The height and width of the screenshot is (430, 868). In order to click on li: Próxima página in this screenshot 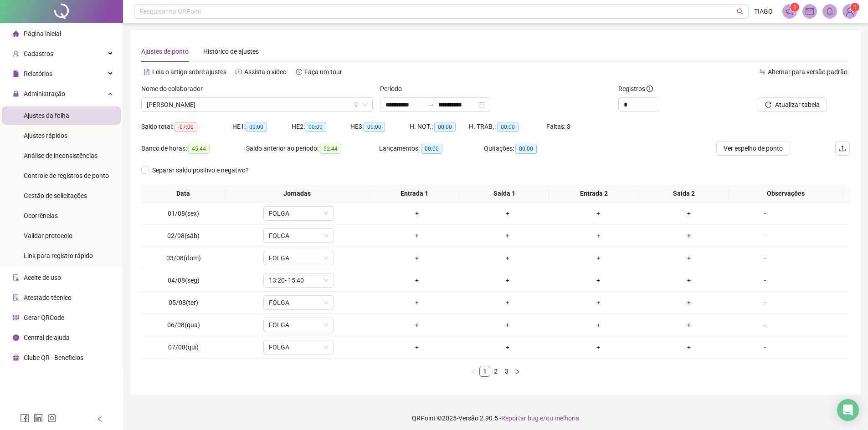, I will do `click(517, 372)`.